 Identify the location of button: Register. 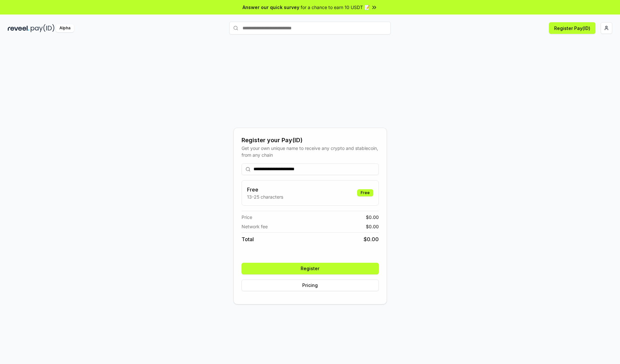
(310, 269).